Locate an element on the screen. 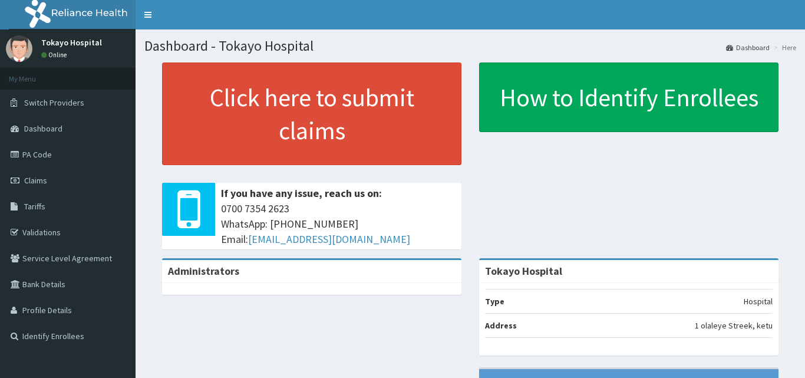 The height and width of the screenshot is (378, 805). li: Here is located at coordinates (783, 47).